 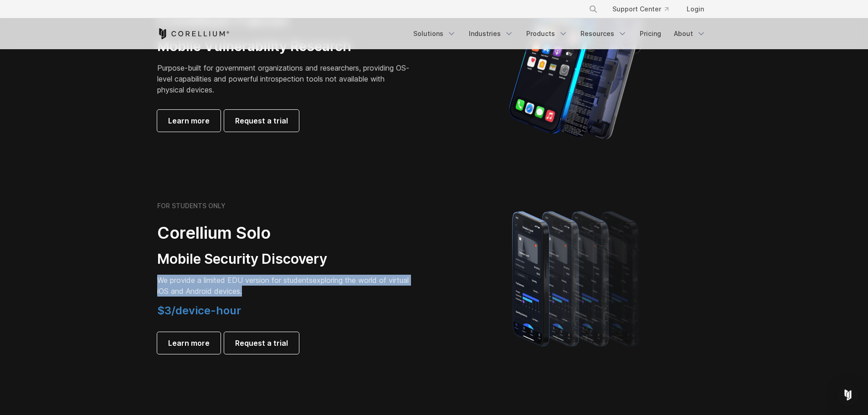 What do you see at coordinates (191, 206) in the screenshot?
I see `h6: FOR STUDENTS ONLY` at bounding box center [191, 206].